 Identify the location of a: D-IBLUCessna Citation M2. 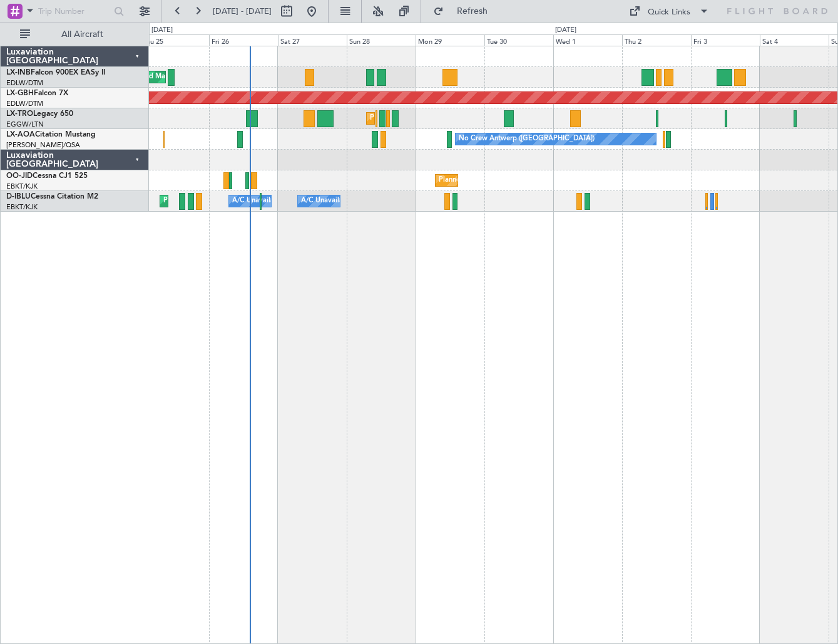
(52, 197).